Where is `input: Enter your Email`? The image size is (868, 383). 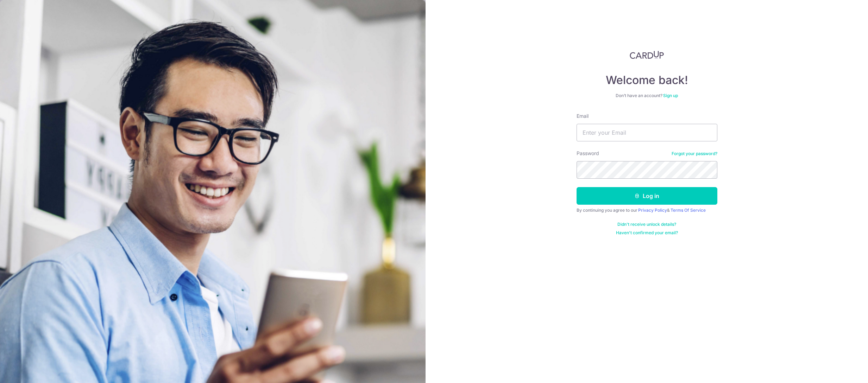 input: Enter your Email is located at coordinates (647, 133).